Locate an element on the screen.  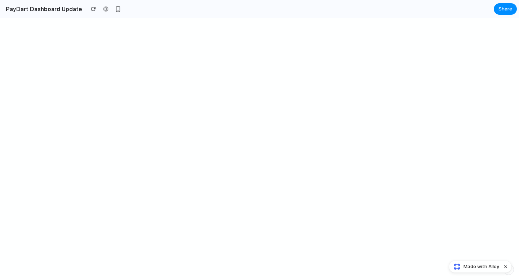
h2: PayDart Dashboard Update is located at coordinates (43, 9).